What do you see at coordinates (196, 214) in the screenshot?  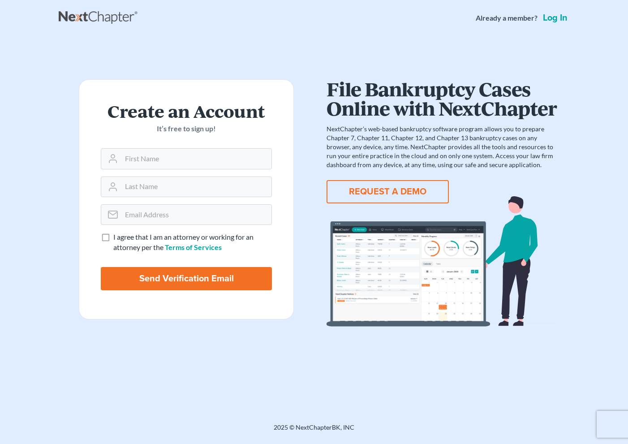 I see `input: Email Address` at bounding box center [196, 214].